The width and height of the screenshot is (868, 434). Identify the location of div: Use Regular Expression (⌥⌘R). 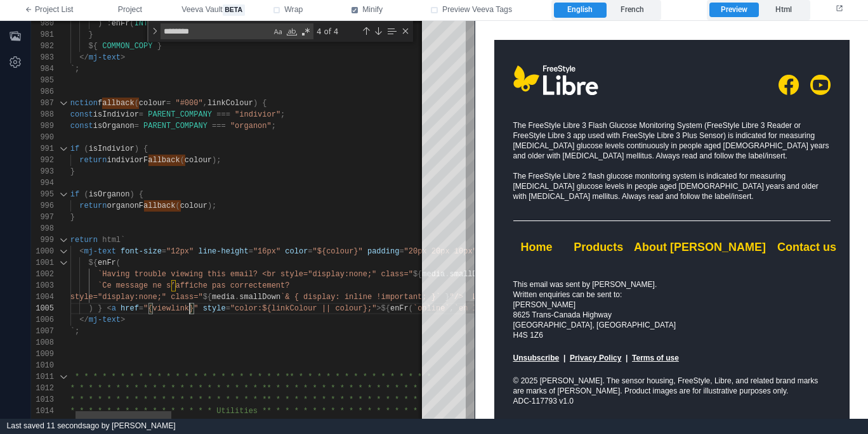
(305, 32).